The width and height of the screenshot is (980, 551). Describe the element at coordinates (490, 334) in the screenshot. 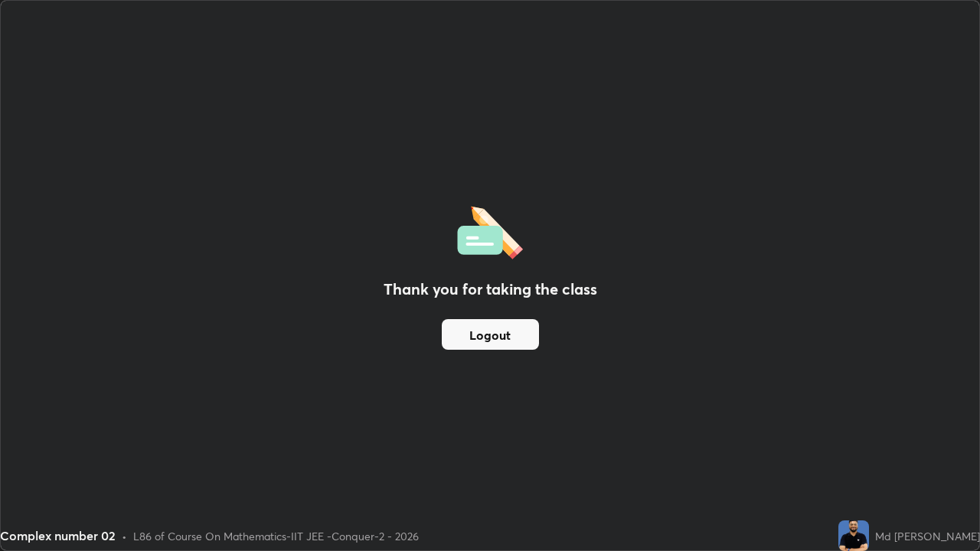

I see `button: Logout` at that location.